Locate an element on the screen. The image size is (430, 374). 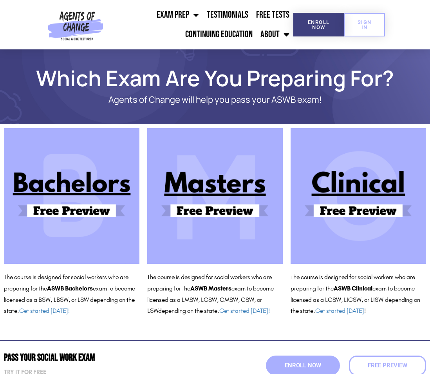
p: Agents of Change will help you pass your ASWB exam! is located at coordinates (215, 100).